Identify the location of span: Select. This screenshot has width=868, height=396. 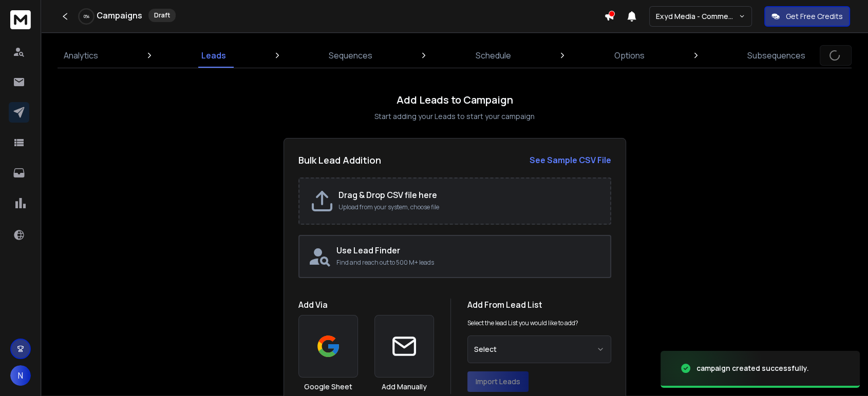
(485, 350).